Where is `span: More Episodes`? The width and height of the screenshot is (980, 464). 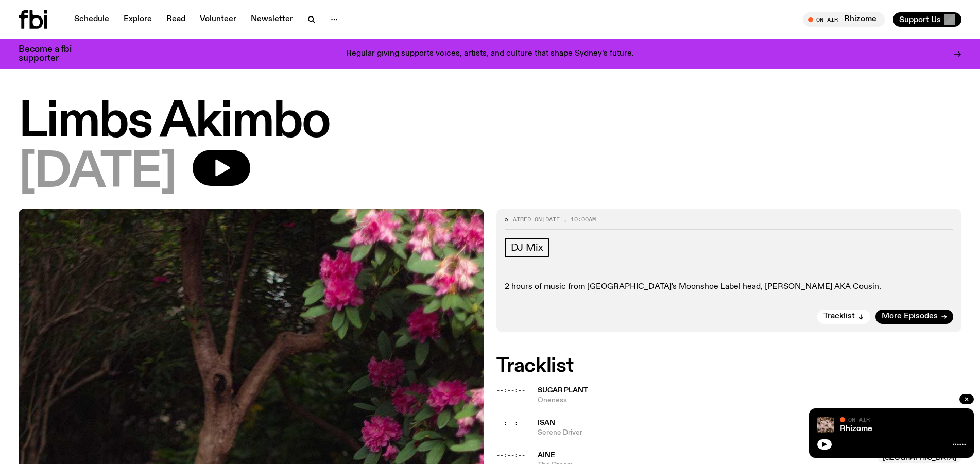
span: More Episodes is located at coordinates (909, 316).